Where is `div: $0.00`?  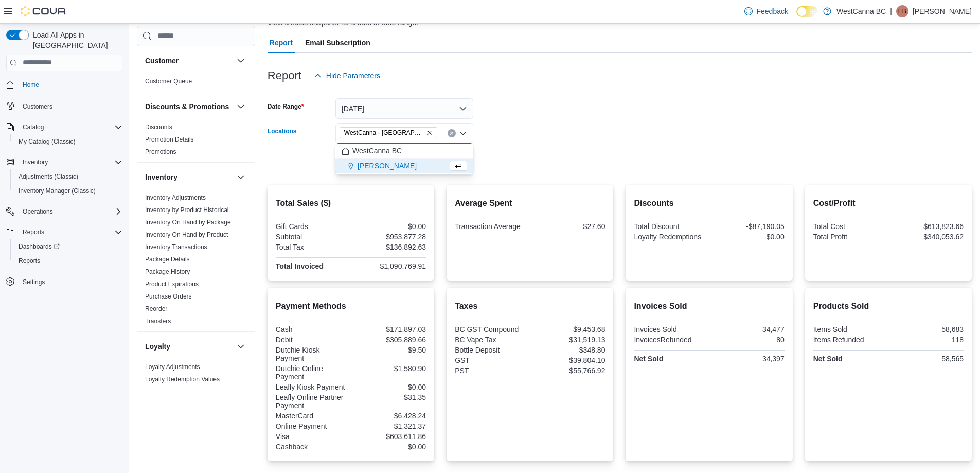
div: $0.00 is located at coordinates (390, 227).